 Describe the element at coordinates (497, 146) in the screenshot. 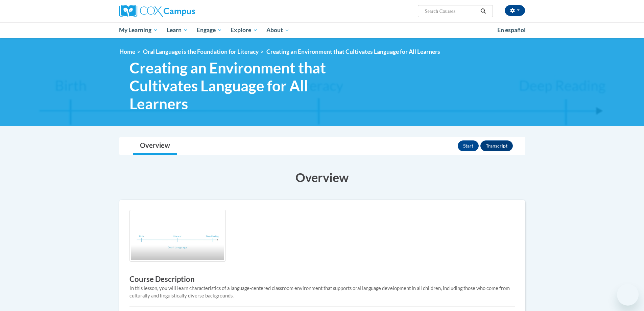

I see `button: Transcript` at that location.